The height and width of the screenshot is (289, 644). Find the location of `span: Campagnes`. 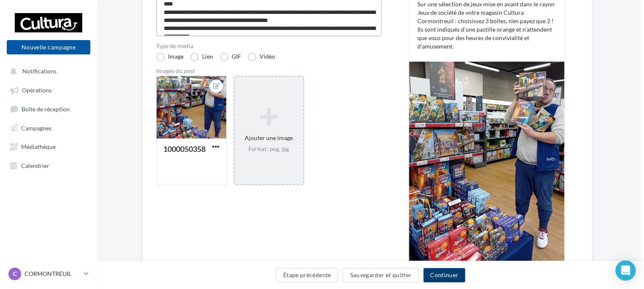

span: Campagnes is located at coordinates (36, 127).